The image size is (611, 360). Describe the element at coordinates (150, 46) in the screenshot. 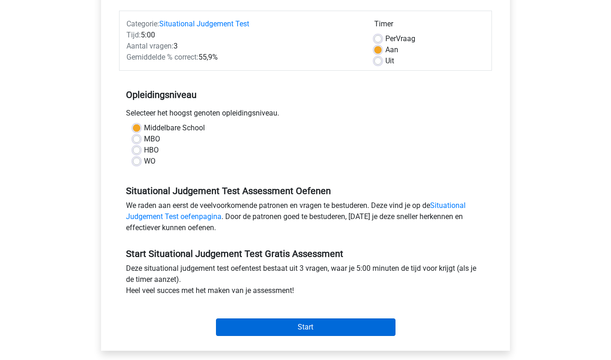

I see `span: Aantal vragen:` at that location.